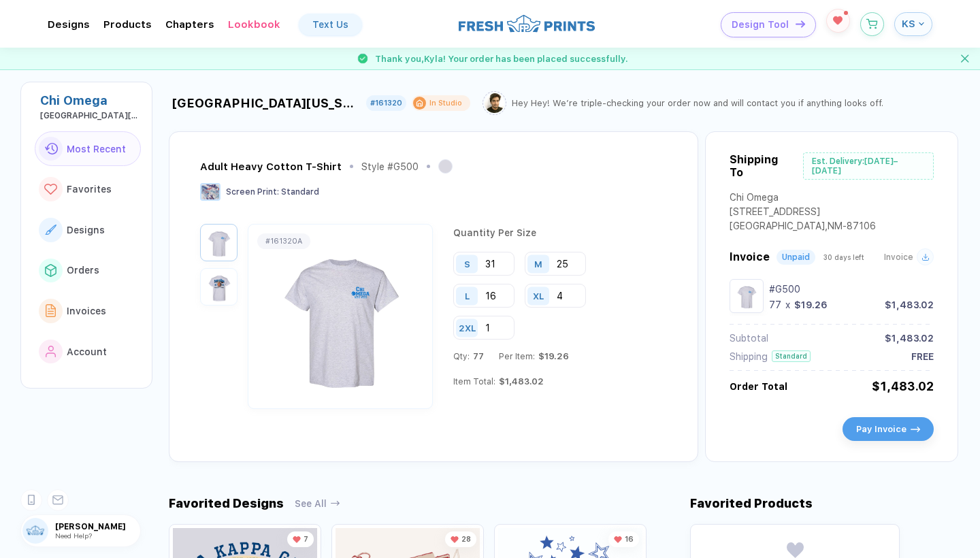 This screenshot has width=980, height=558. Describe the element at coordinates (466, 263) in the screenshot. I see `div: S` at that location.